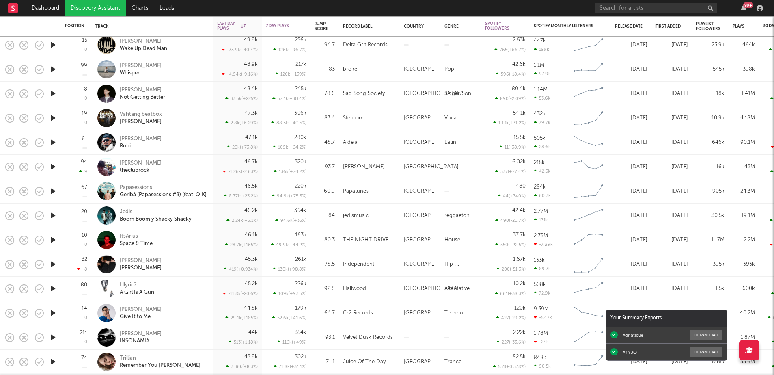 The image size is (774, 375). What do you see at coordinates (711, 240) in the screenshot?
I see `div: 1.17M` at bounding box center [711, 240].